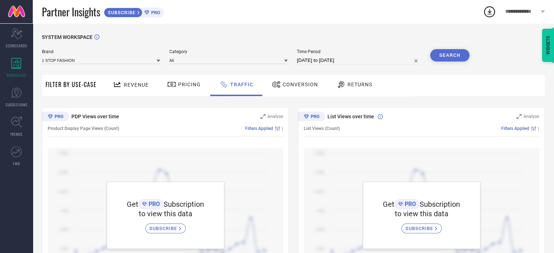 The width and height of the screenshot is (554, 253). What do you see at coordinates (228, 52) in the screenshot?
I see `span: Category` at bounding box center [228, 52].